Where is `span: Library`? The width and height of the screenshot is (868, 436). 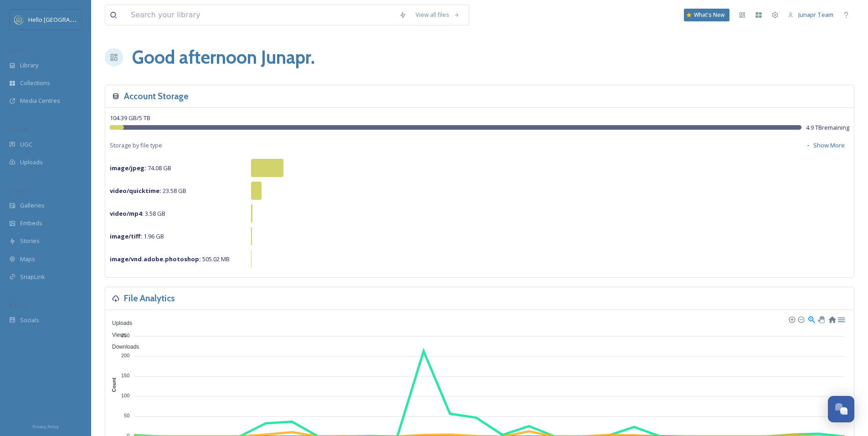 span: Library is located at coordinates (29, 65).